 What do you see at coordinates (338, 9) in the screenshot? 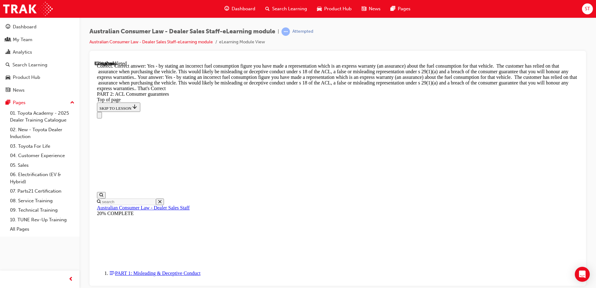
I see `span: Product Hub` at bounding box center [338, 9].